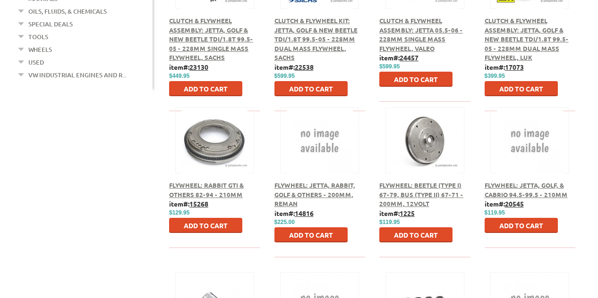 This screenshot has height=298, width=598. What do you see at coordinates (206, 190) in the screenshot?
I see `span: Flywheel: Rabbit GTI & Others 82-94 - 210mm` at bounding box center [206, 190].